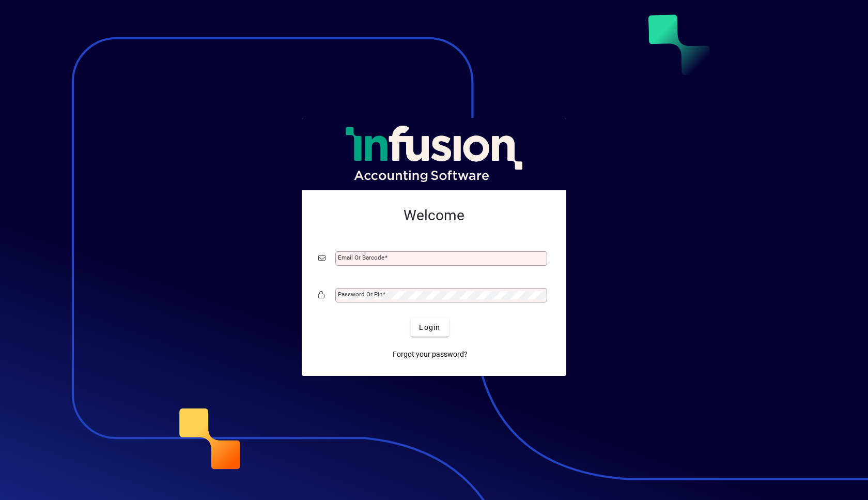  I want to click on button: Login, so click(430, 327).